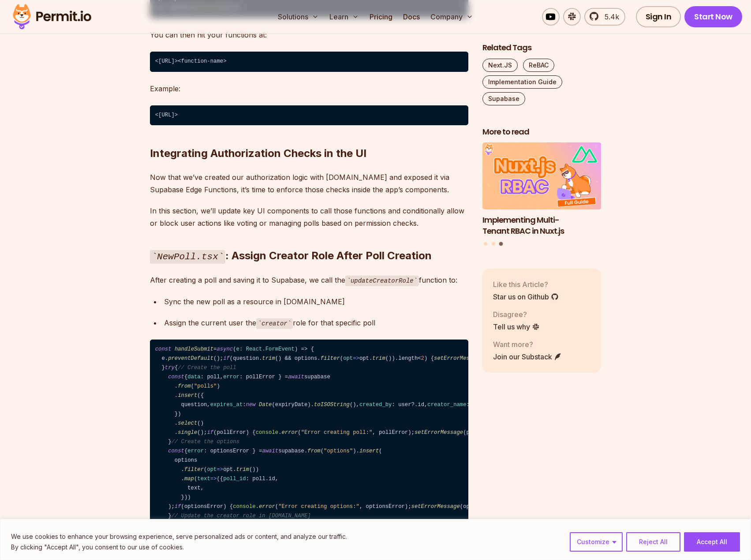 The image size is (751, 560). I want to click on p: Like this Article?, so click(525, 284).